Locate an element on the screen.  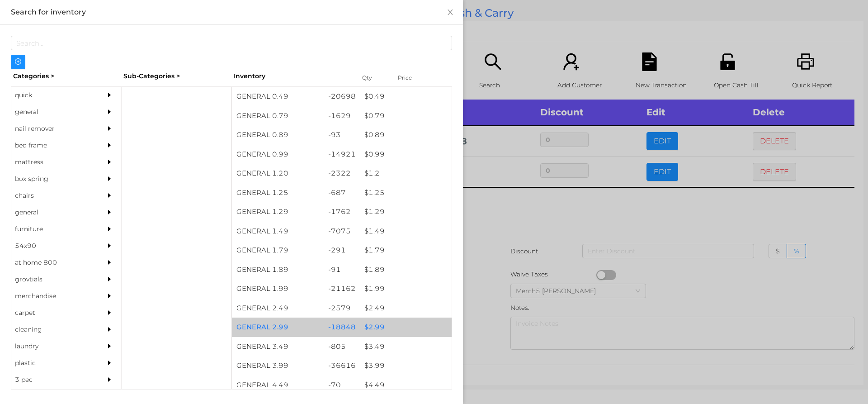
div: chairs is located at coordinates (52, 196).